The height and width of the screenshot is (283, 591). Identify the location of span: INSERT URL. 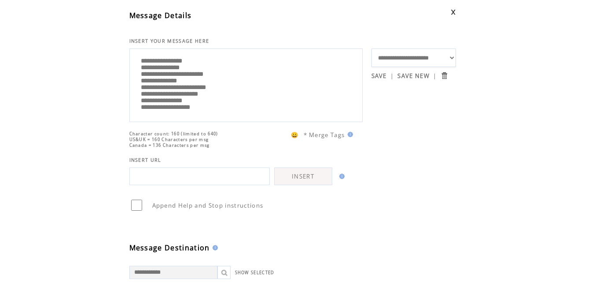
(145, 160).